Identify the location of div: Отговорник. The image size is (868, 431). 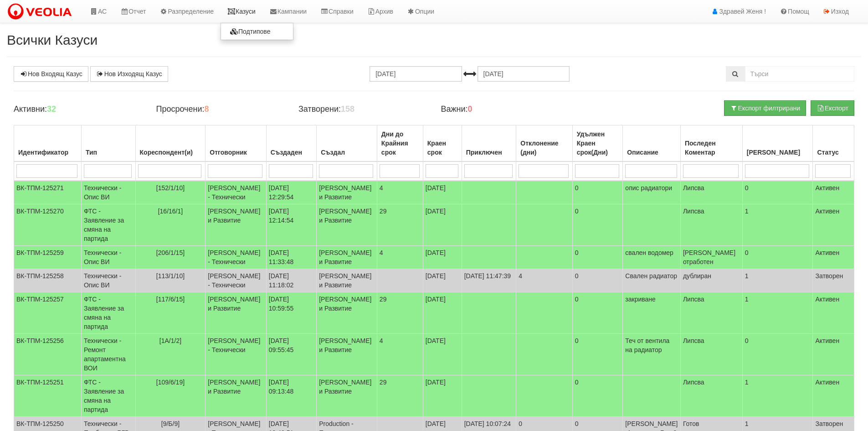
(235, 152).